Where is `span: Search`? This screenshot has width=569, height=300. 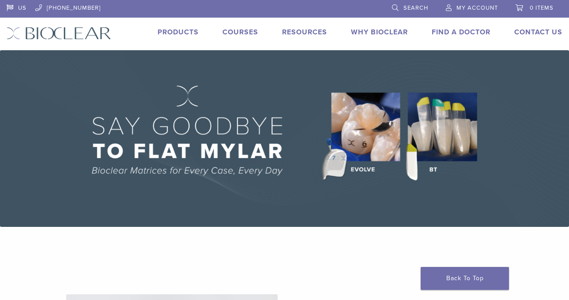
span: Search is located at coordinates (416, 8).